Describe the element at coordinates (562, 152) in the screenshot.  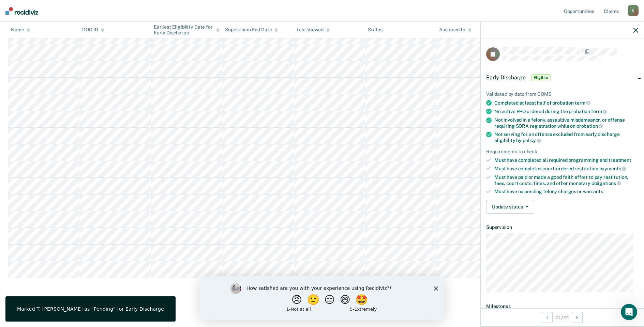
I see `div: Requirements to check` at that location.